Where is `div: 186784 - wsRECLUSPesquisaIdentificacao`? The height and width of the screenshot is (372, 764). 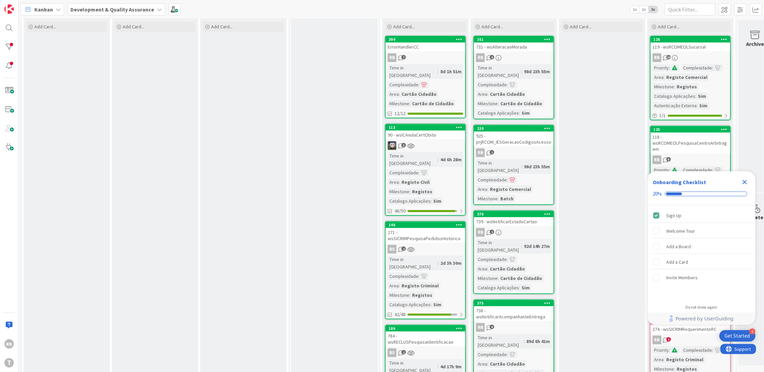
div: 186784 - wsRECLUSPesquisaIdentificacao is located at coordinates (426, 336).